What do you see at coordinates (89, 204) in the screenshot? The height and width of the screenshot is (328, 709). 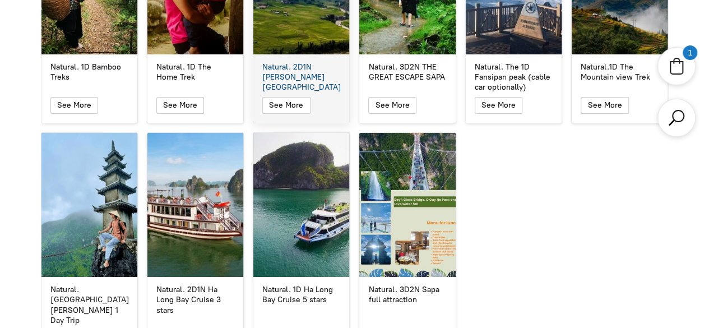 I see `a: Natural. Ninh Binh 1 Day Trip` at bounding box center [89, 204].